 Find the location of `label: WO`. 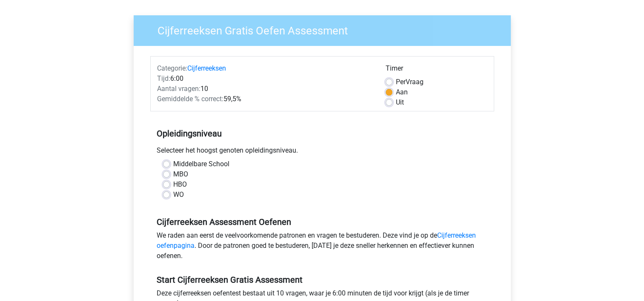

label: WO is located at coordinates (178, 195).